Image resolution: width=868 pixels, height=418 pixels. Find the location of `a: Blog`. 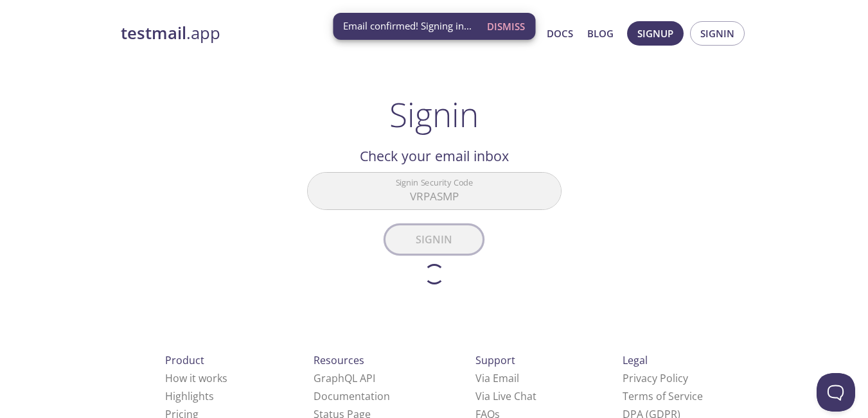

a: Blog is located at coordinates (600, 33).